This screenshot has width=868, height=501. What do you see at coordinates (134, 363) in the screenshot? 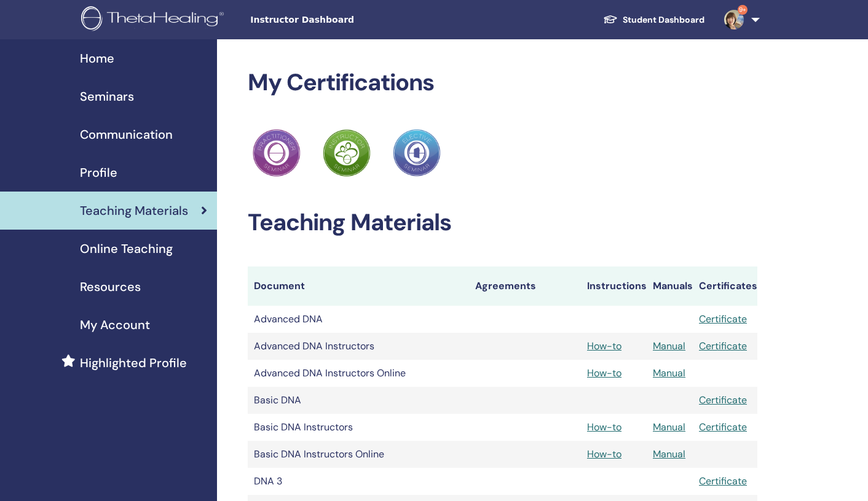
I see `span: Highlighted Profile` at bounding box center [134, 363].